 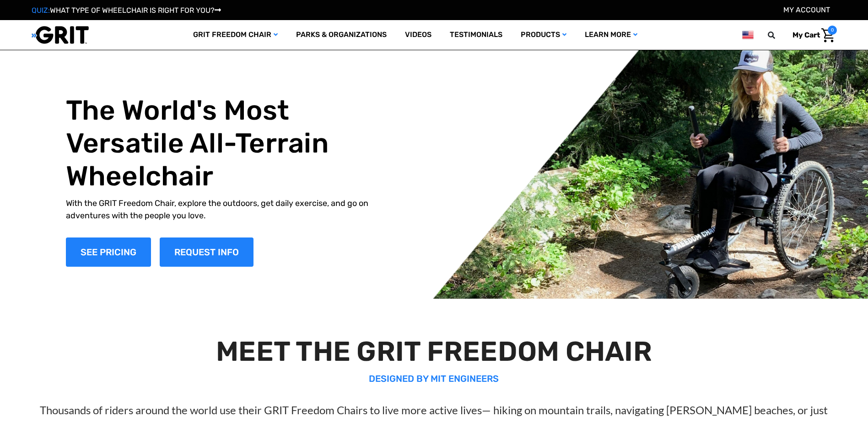 What do you see at coordinates (227, 210) in the screenshot?
I see `p: With the GRIT Freedom Chair, explore the outdoors, get daily exercise, and go on adventures with ...` at bounding box center [227, 210].